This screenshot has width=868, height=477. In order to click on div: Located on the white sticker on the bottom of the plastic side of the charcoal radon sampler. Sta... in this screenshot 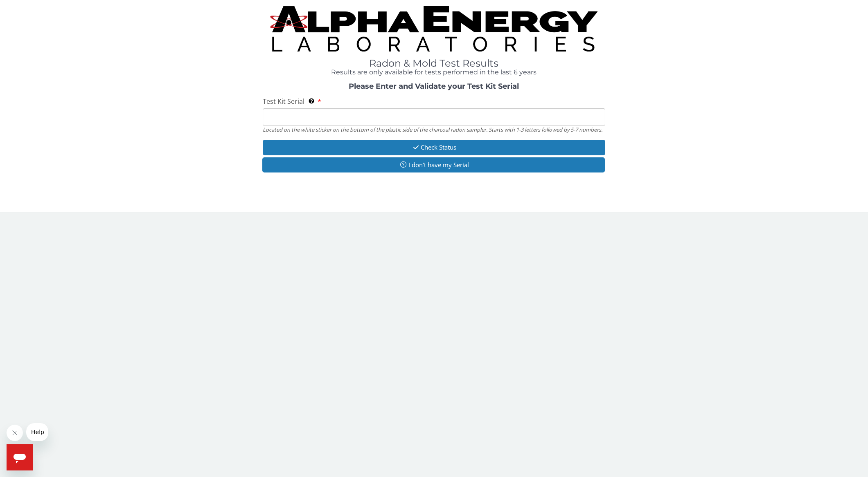, I will do `click(434, 130)`.